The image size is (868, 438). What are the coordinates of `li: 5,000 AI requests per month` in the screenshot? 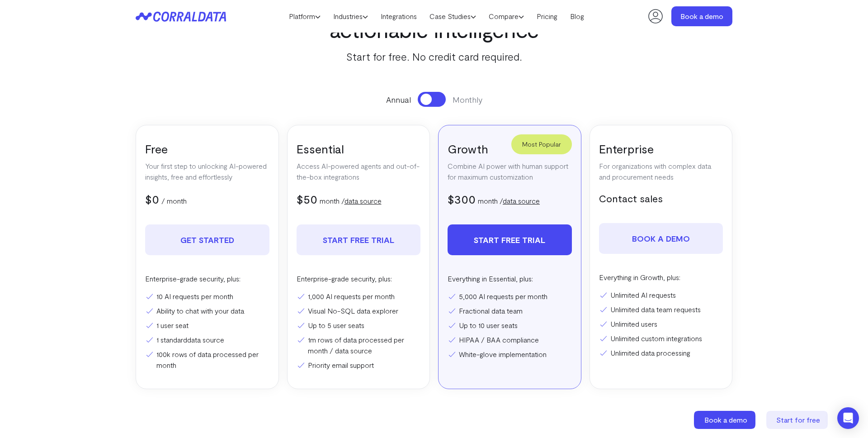 It's located at (509, 296).